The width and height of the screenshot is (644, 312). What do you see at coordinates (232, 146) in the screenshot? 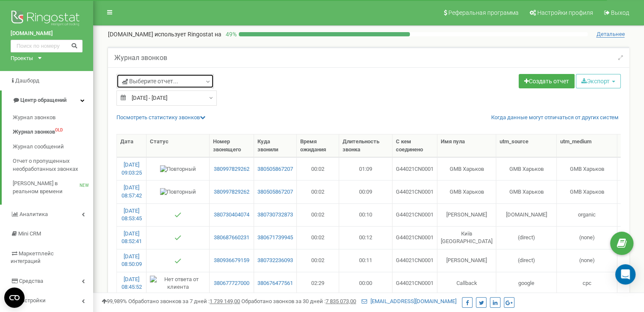
I see `th: Номер звонящего` at bounding box center [232, 146].